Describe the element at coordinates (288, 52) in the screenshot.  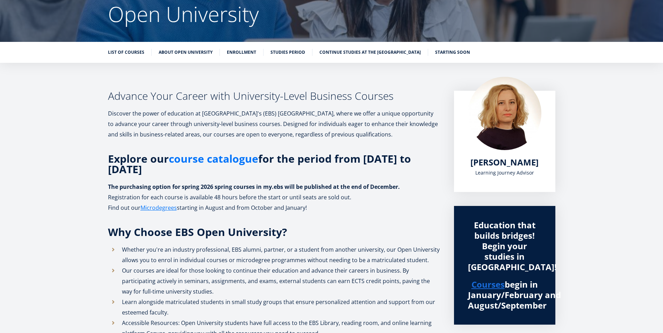
I see `a: Studies period` at that location.